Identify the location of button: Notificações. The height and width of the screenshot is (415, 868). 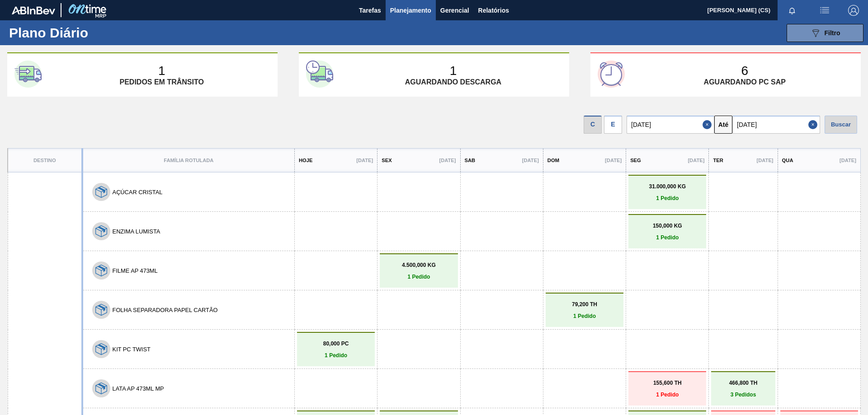
(793, 11).